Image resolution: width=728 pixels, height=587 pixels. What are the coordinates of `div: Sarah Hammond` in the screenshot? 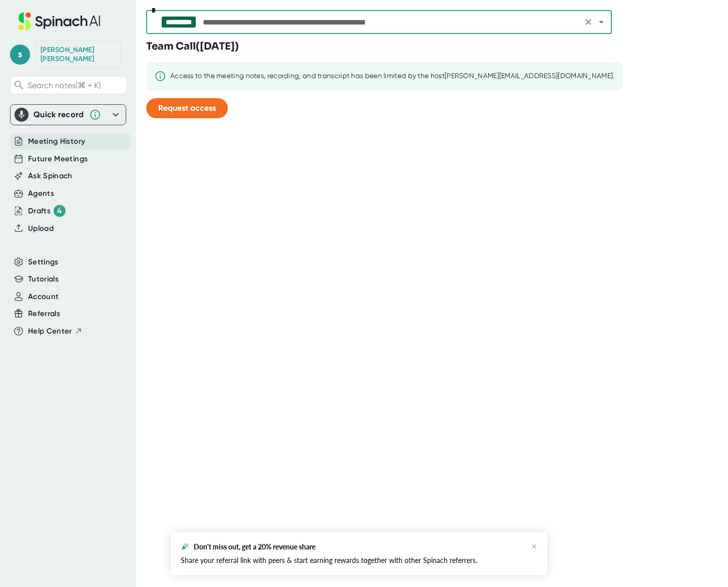 It's located at (78, 54).